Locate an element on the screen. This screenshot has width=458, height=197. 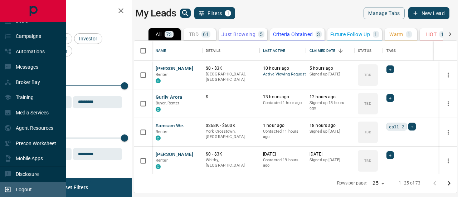
p: HOT is located at coordinates (431, 34).